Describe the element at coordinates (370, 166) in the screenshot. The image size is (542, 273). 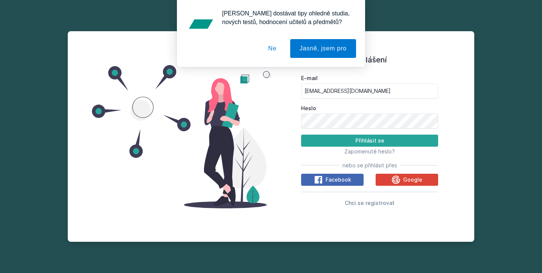
I see `span: nebo se přihlásit přes` at that location.